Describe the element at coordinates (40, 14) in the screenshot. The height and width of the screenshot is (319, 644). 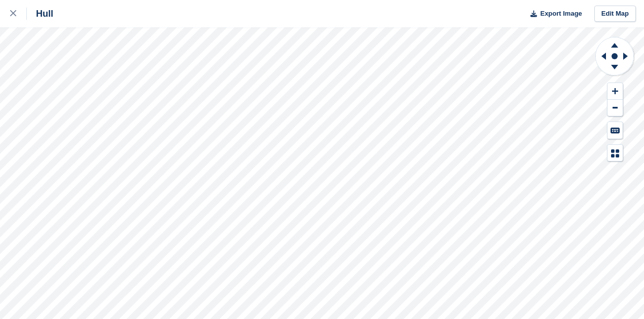
I see `div: Hull` at that location.